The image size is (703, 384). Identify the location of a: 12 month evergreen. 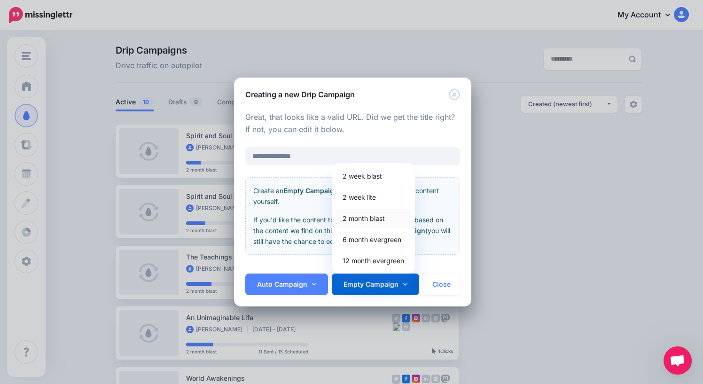
(373, 261).